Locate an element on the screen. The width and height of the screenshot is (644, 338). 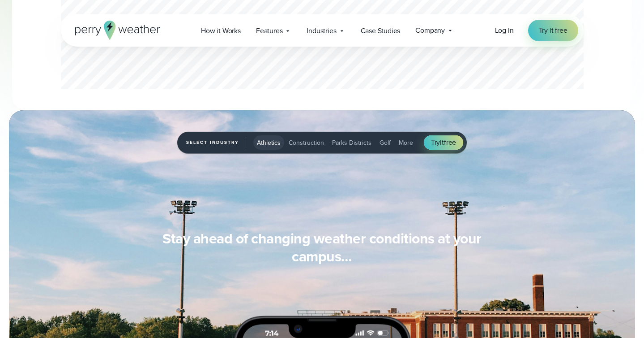
span: Company is located at coordinates (430, 31).